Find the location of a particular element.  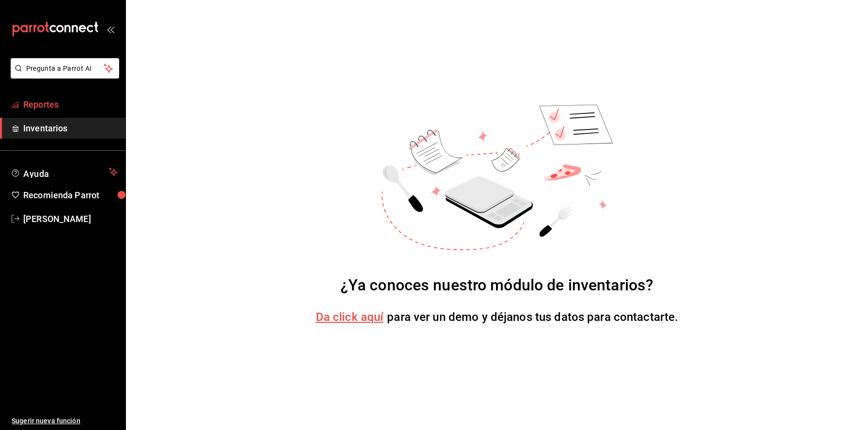

span: Da click aquí is located at coordinates (350, 317).